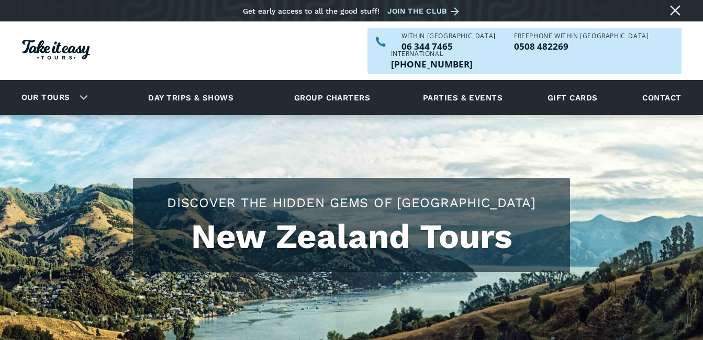  I want to click on a: Call us freephone within NZ on 0508482269, so click(581, 46).